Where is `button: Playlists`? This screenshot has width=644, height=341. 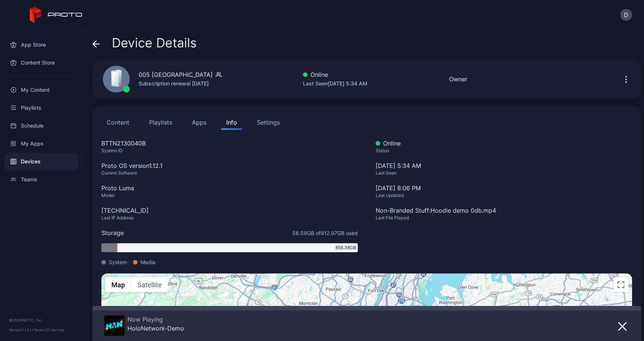
button: Playlists is located at coordinates (161, 123).